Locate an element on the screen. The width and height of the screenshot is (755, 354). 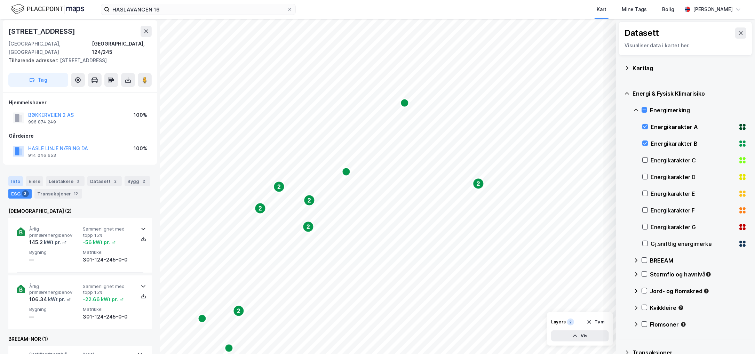
div: BREEAM-NOR (1) is located at coordinates (80, 339).